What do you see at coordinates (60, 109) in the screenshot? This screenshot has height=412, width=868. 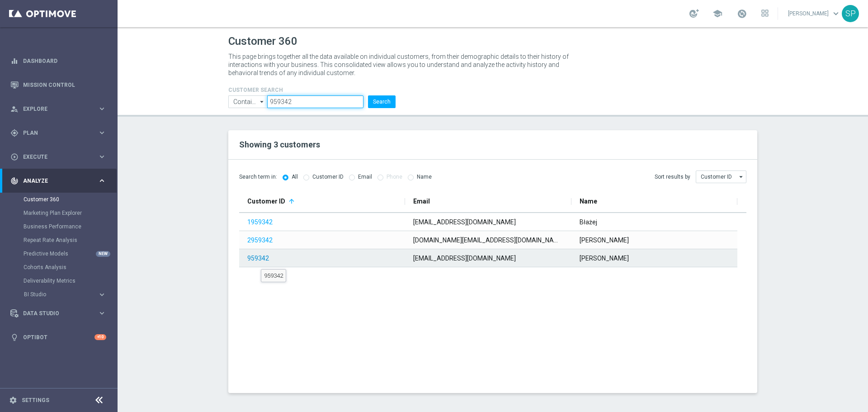 I see `span: Explore` at bounding box center [60, 109].